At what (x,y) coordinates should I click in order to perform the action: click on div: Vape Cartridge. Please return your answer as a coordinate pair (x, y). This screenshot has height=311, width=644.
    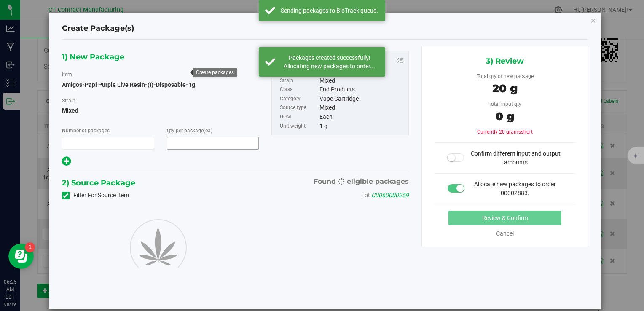
    Looking at the image, I should click on (362, 99).